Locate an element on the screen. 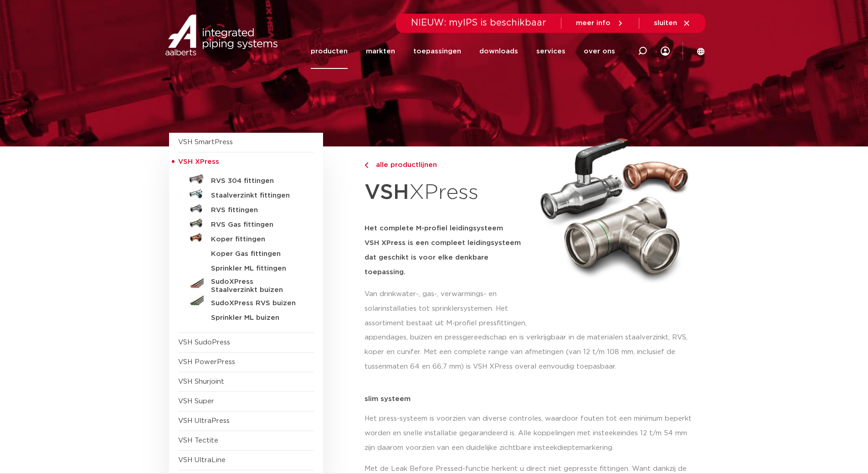 The width and height of the screenshot is (868, 474). a: downloads is located at coordinates (499, 51).